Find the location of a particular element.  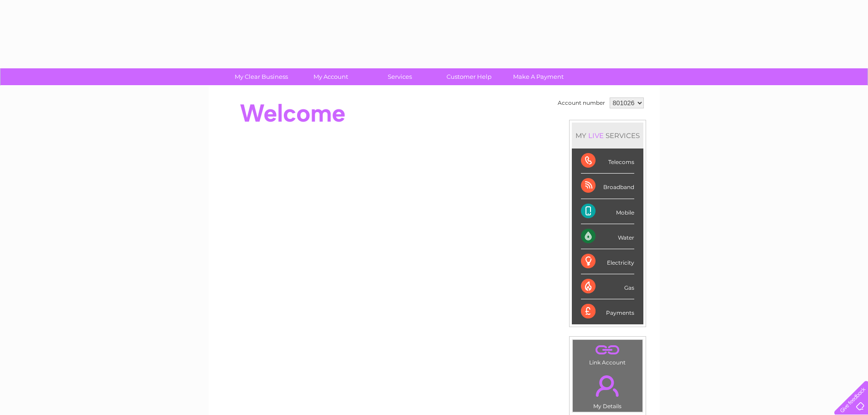

a: My Account is located at coordinates (331, 77).